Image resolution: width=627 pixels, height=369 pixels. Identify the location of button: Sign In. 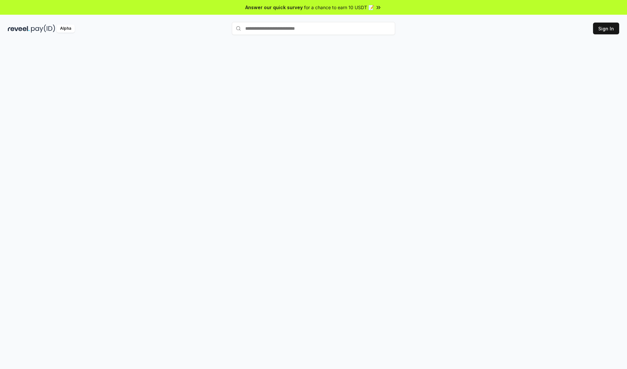
(606, 28).